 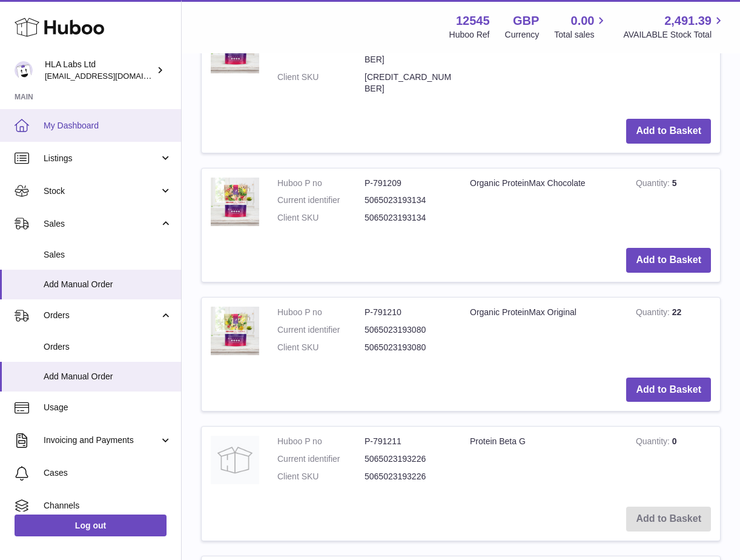 I want to click on img: Protein Beta G, so click(x=236, y=460).